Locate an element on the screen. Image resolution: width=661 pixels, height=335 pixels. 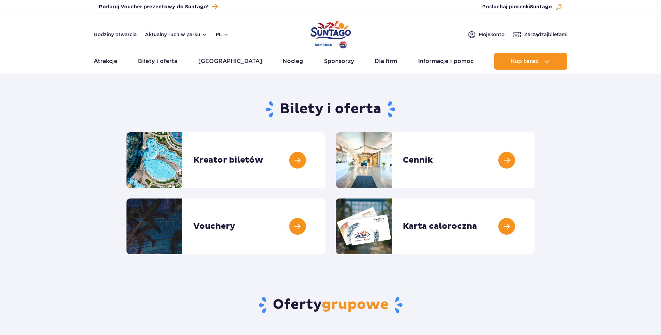
button: Kup teraz is located at coordinates (531, 61).